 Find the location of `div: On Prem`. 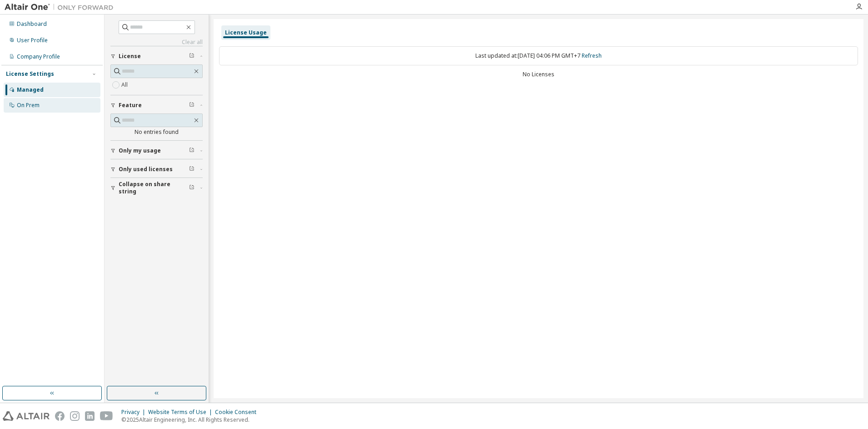

div: On Prem is located at coordinates (28, 105).